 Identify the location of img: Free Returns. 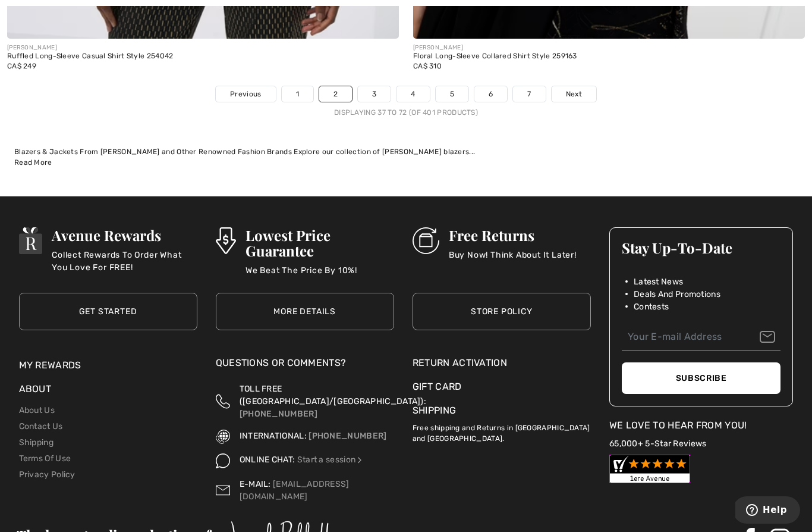
(426, 241).